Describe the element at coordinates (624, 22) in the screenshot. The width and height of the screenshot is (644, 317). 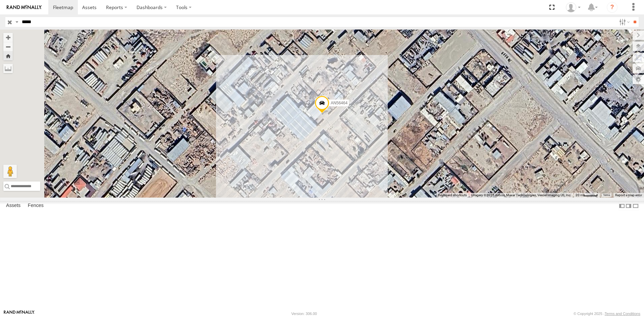
I see `label: Search Filter Options` at that location.